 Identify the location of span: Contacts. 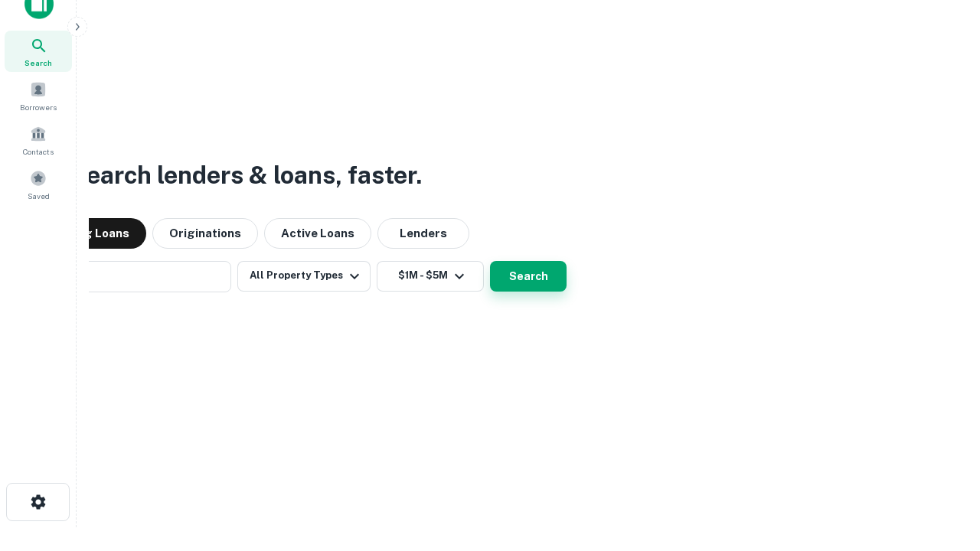
(39, 151).